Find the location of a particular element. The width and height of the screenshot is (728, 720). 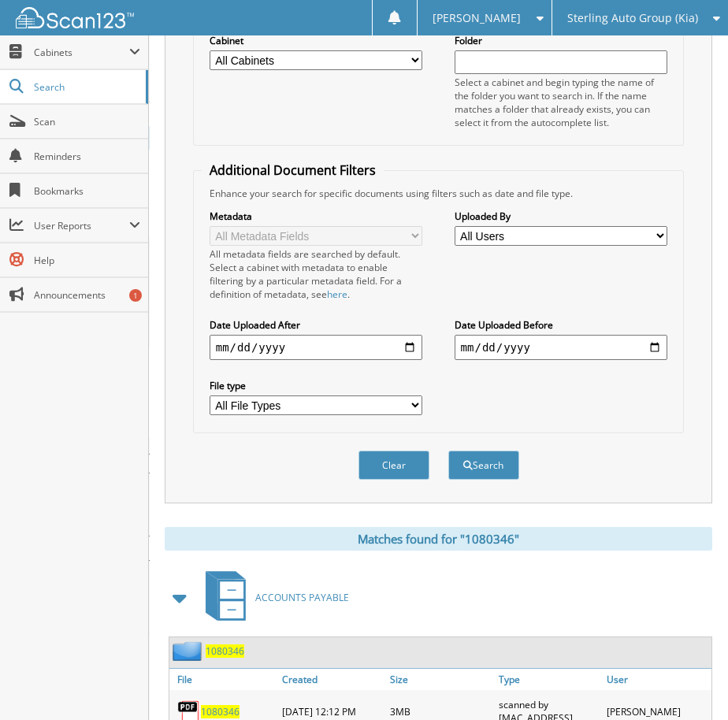

img: folder2.png is located at coordinates (189, 650).